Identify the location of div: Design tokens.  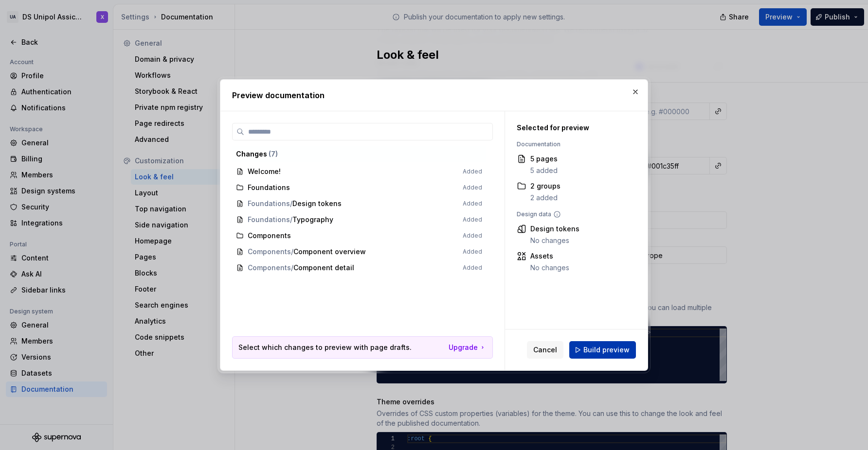
(554, 229).